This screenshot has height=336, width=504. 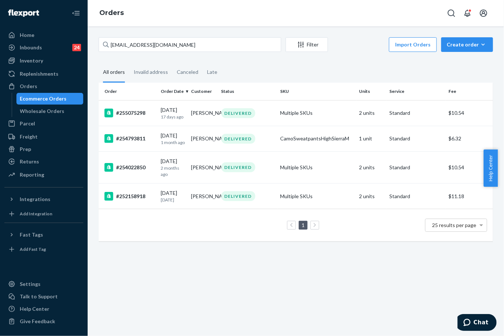 I want to click on button: Import Orders, so click(x=413, y=45).